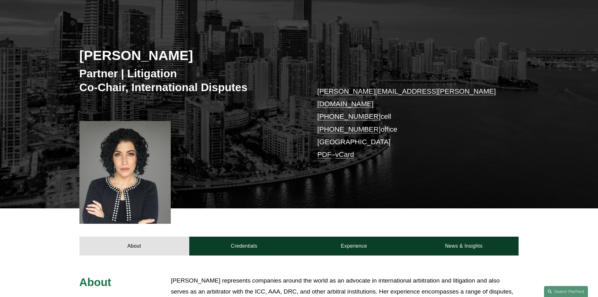  I want to click on a: About, so click(134, 246).